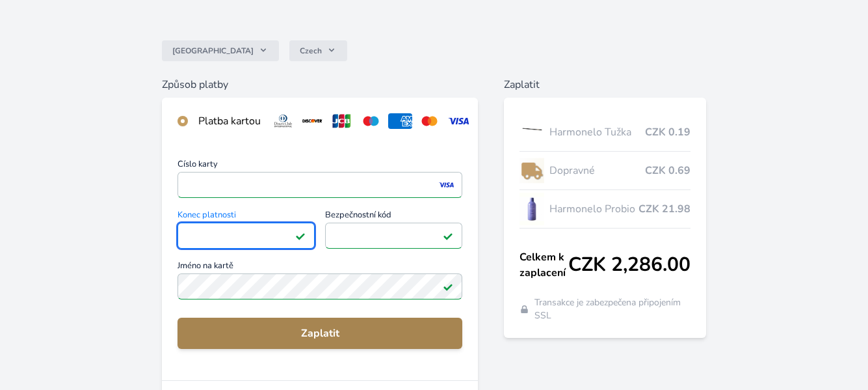 Image resolution: width=868 pixels, height=390 pixels. What do you see at coordinates (668, 170) in the screenshot?
I see `span: CZK 0.69` at bounding box center [668, 170].